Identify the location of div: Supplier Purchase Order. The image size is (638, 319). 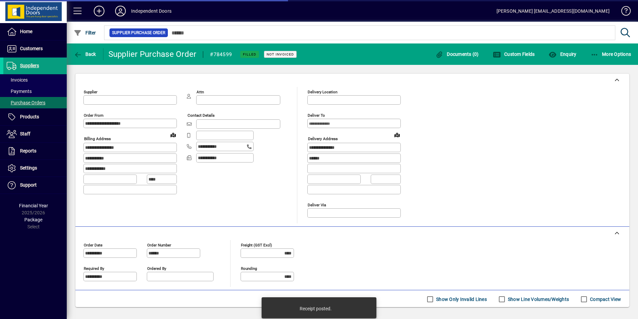
(153, 54).